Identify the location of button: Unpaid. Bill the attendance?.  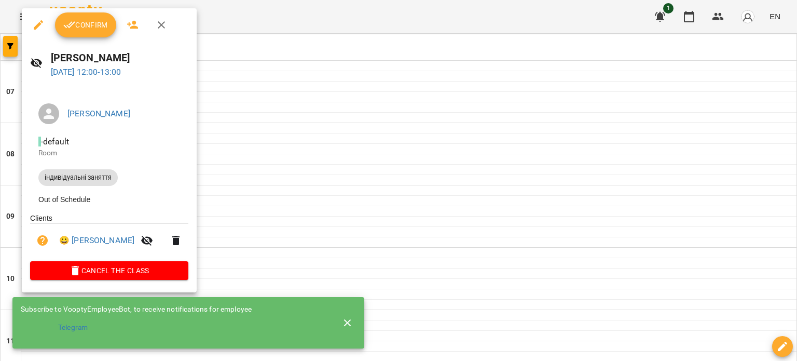
(43, 240).